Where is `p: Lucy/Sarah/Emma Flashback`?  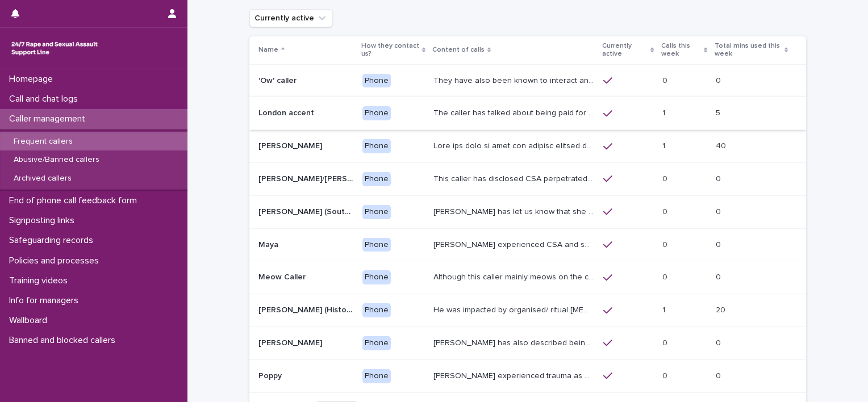 p: Lucy/Sarah/Emma Flashback is located at coordinates (307, 178).